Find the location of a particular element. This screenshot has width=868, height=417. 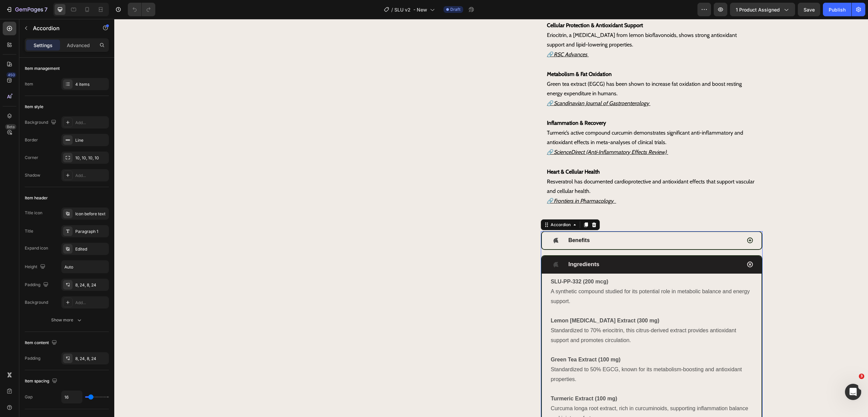

div: Show more is located at coordinates (67, 320).